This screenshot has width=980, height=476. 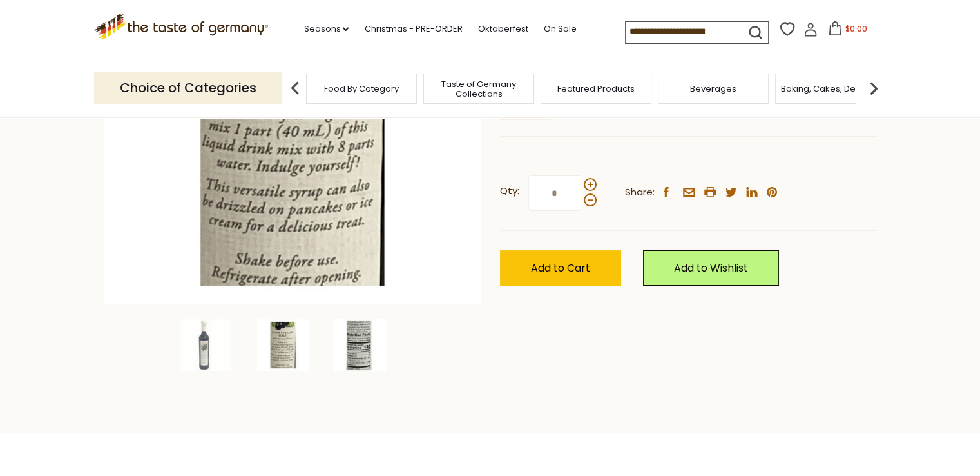 I want to click on a: Christmas - PRE-ORDER, so click(x=413, y=29).